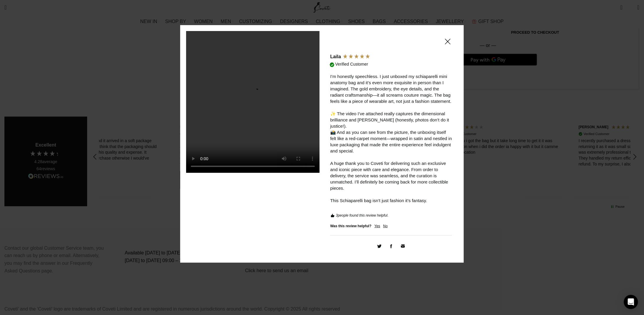 This screenshot has width=644, height=315. I want to click on div: Open Intercom Messenger, so click(631, 302).